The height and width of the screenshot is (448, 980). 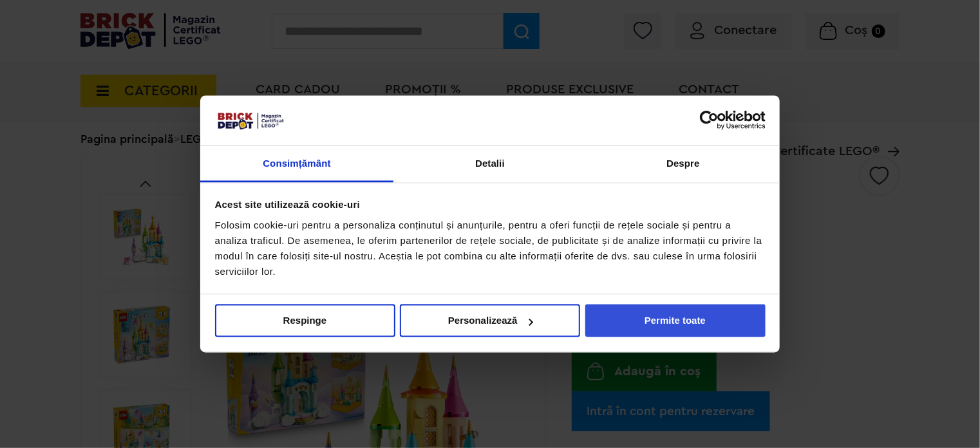 I want to click on div: Acest site utilizează cookie-uri, so click(x=490, y=205).